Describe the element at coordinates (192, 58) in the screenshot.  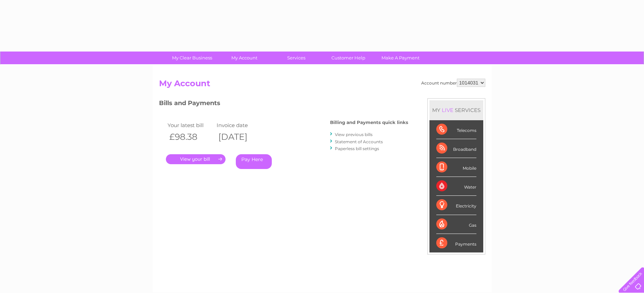
I see `a: My Clear Business` at that location.